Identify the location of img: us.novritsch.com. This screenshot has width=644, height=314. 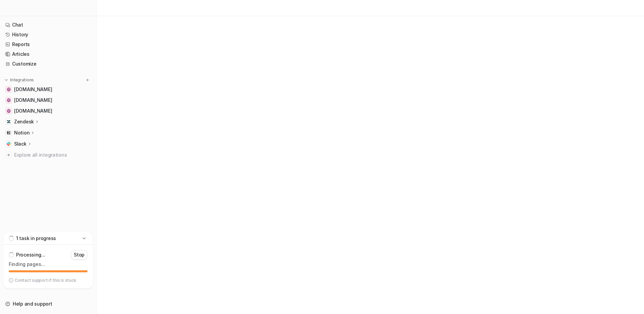
(9, 111).